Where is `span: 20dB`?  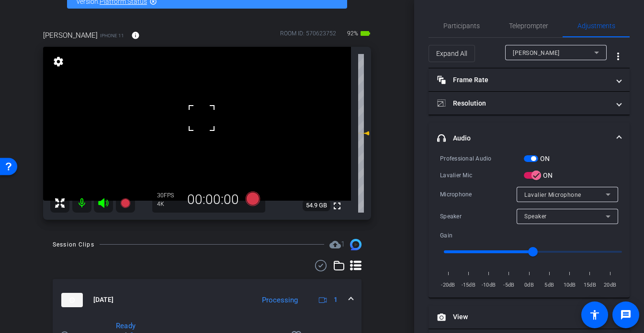 span: 20dB is located at coordinates (610, 285).